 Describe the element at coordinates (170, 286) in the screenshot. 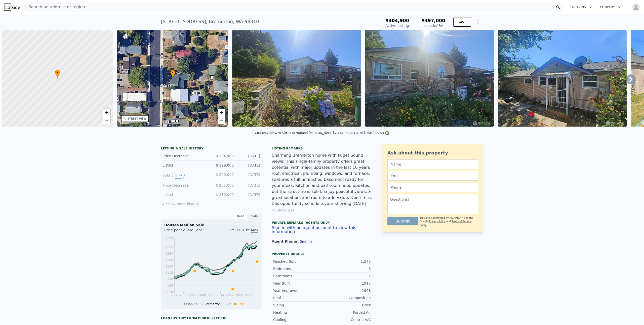

I see `tspan: $25` at that location.